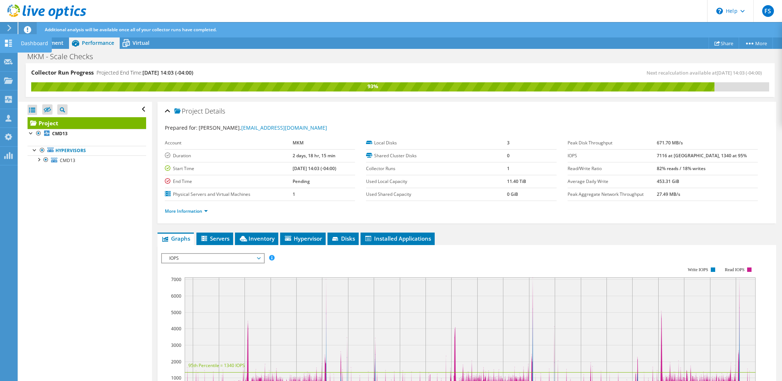 The image size is (782, 381). Describe the element at coordinates (229, 143) in the screenshot. I see `label: Account` at that location.